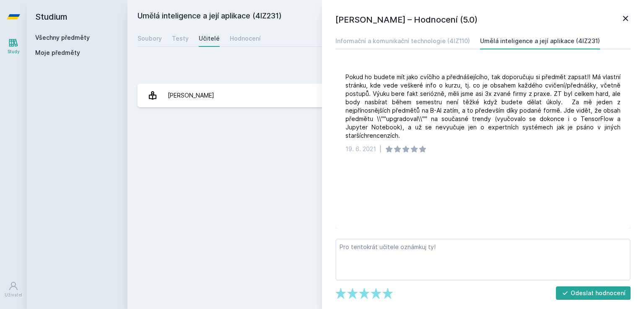  I want to click on div: Učitelé, so click(209, 38).